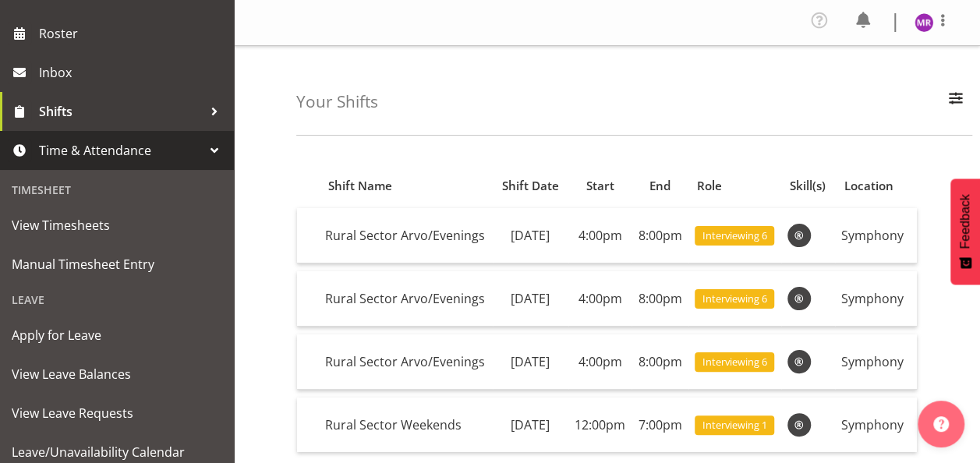 The height and width of the screenshot is (463, 980). Describe the element at coordinates (117, 300) in the screenshot. I see `div: Leave` at that location.